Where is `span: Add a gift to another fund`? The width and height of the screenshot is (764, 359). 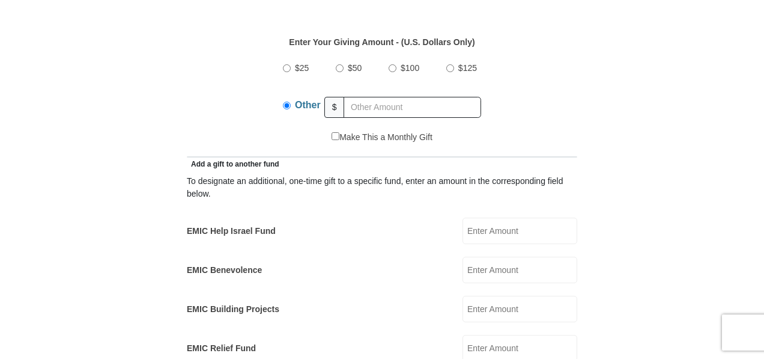
span: Add a gift to another fund is located at coordinates (233, 164).